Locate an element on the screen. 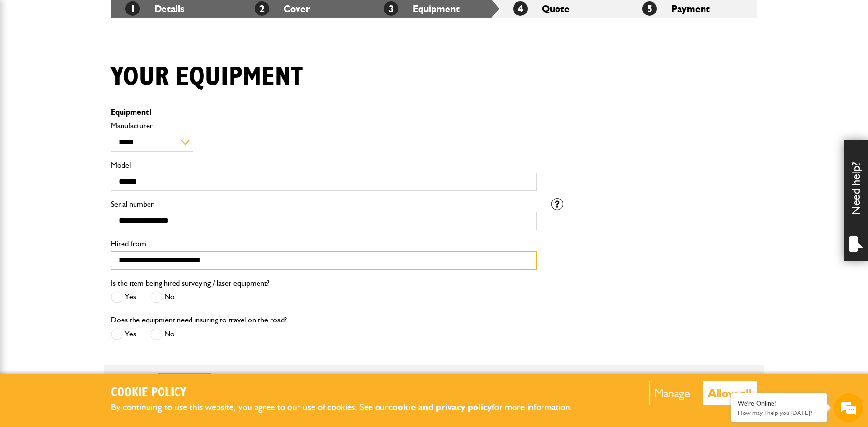  label: Does the equipment need insuring to travel on the road? is located at coordinates (199, 320).